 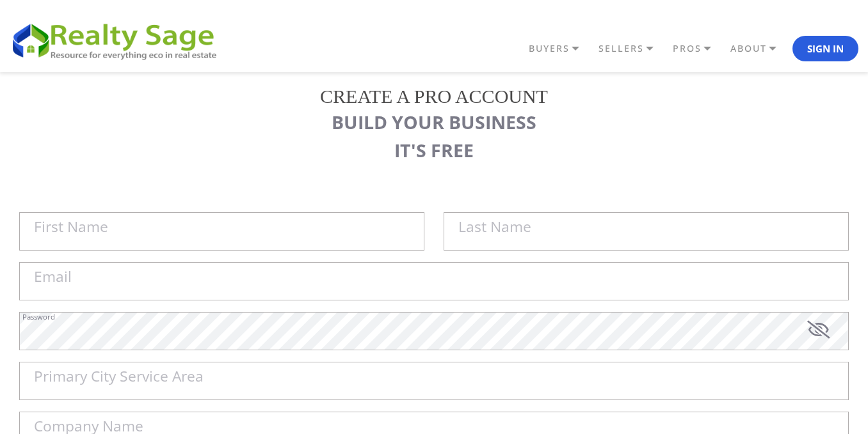 What do you see at coordinates (71, 227) in the screenshot?
I see `label: First Name` at bounding box center [71, 227].